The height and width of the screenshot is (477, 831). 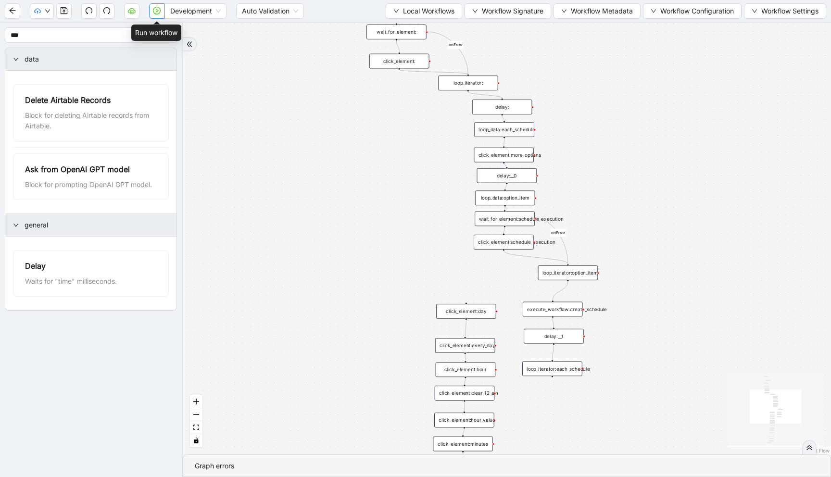 What do you see at coordinates (464, 432) in the screenshot?
I see `g: Edge from click_element:hour_value to click_element:minutes` at bounding box center [464, 432].